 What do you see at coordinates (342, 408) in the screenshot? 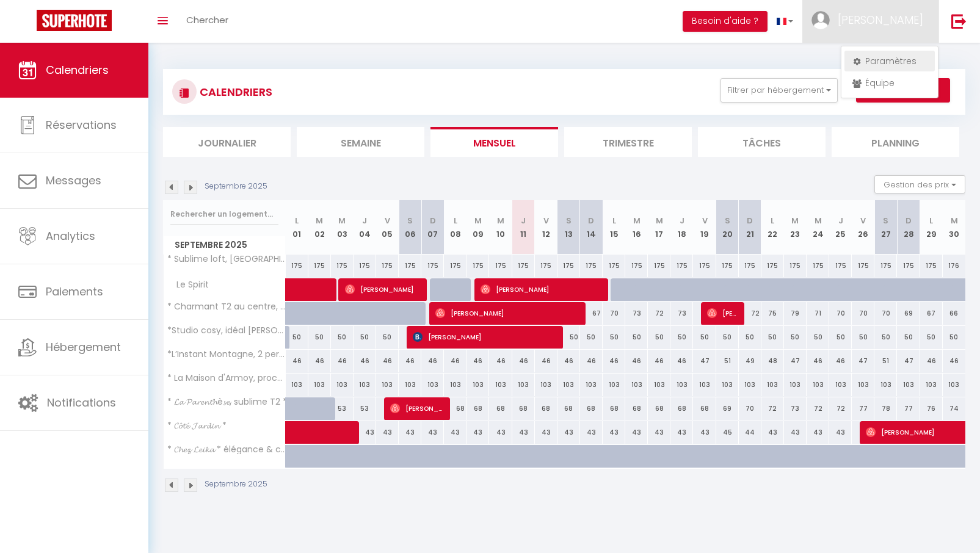
I see `div: 53` at bounding box center [342, 408].